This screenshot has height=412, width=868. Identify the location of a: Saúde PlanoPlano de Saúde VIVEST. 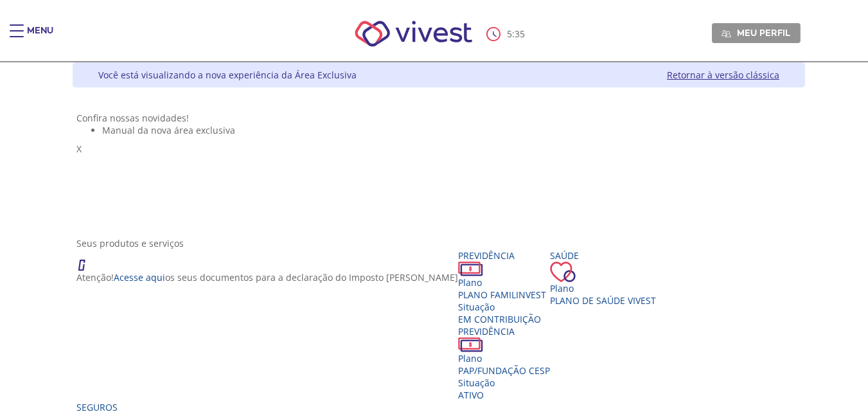
(603, 277).